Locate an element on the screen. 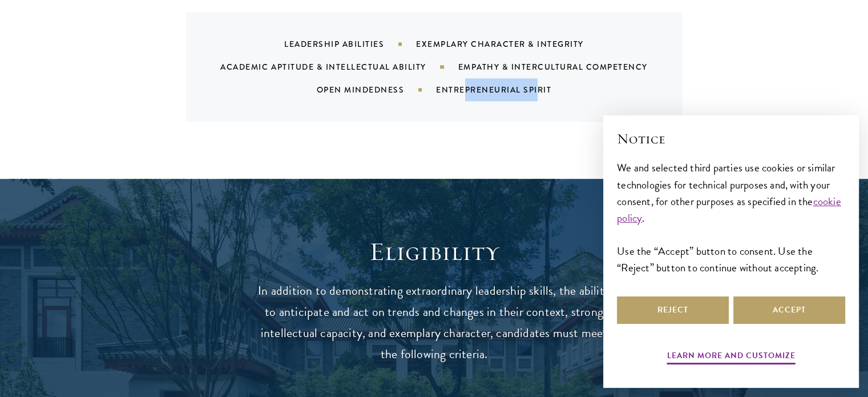 Image resolution: width=868 pixels, height=397 pixels. a: cookie policy is located at coordinates (729, 209).